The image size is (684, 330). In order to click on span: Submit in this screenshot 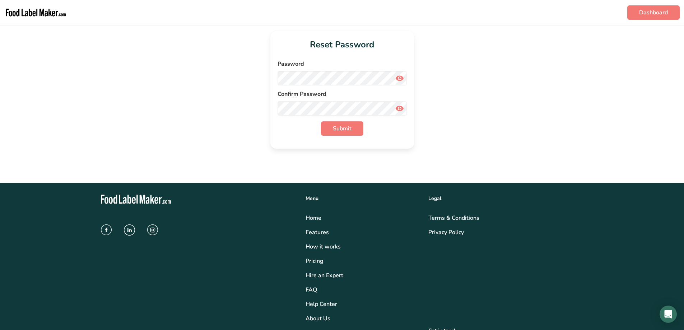, I will do `click(342, 128)`.